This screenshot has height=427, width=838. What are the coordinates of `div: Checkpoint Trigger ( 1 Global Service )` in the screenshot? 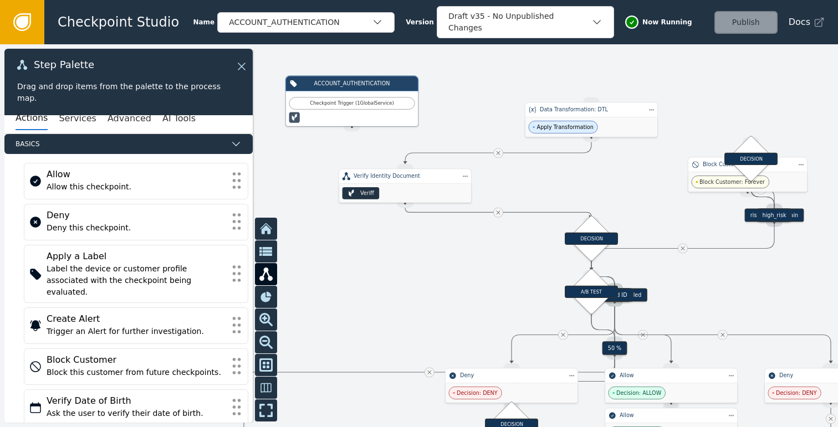 It's located at (351, 103).